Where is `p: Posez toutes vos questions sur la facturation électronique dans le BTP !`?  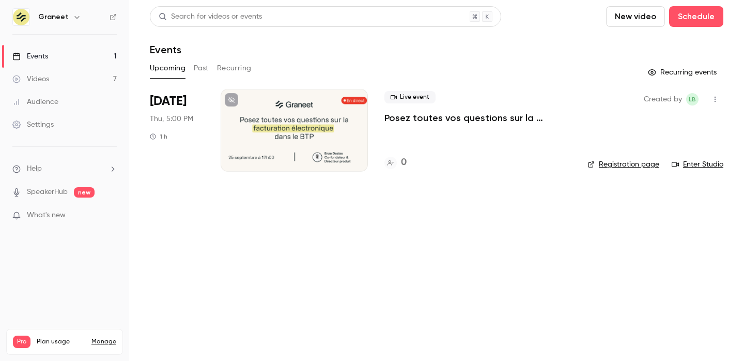
p: Posez toutes vos questions sur la facturation électronique dans le BTP ! is located at coordinates (477, 118).